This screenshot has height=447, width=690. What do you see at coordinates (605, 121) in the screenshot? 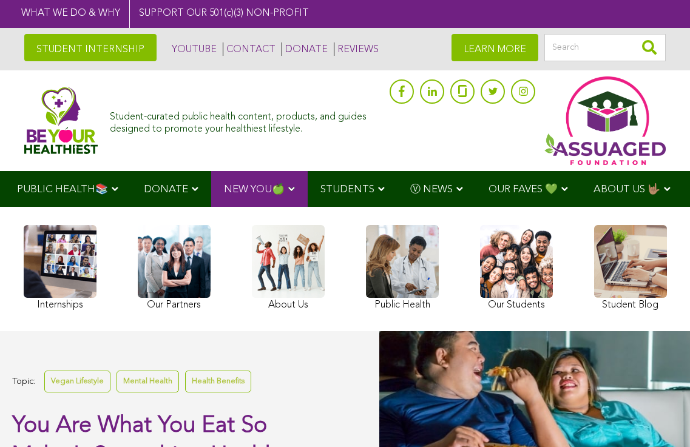
I see `img: Assuaged App` at bounding box center [605, 121].